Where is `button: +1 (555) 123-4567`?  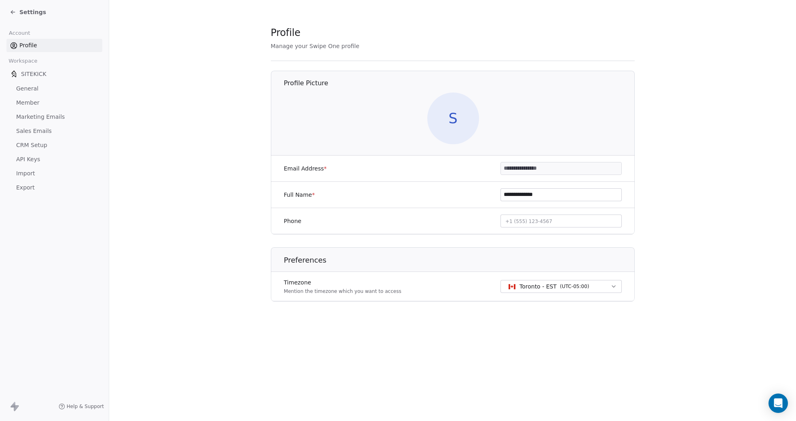
button: +1 (555) 123-4567 is located at coordinates (561, 221).